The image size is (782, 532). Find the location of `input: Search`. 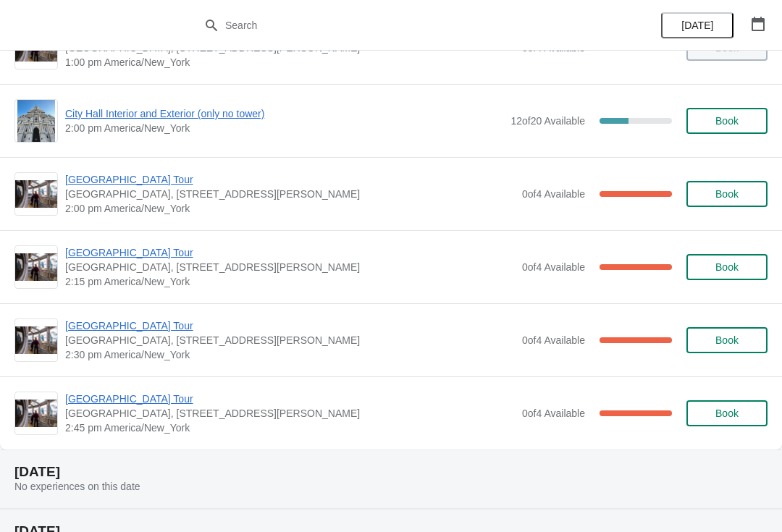

input: Search is located at coordinates (406, 25).